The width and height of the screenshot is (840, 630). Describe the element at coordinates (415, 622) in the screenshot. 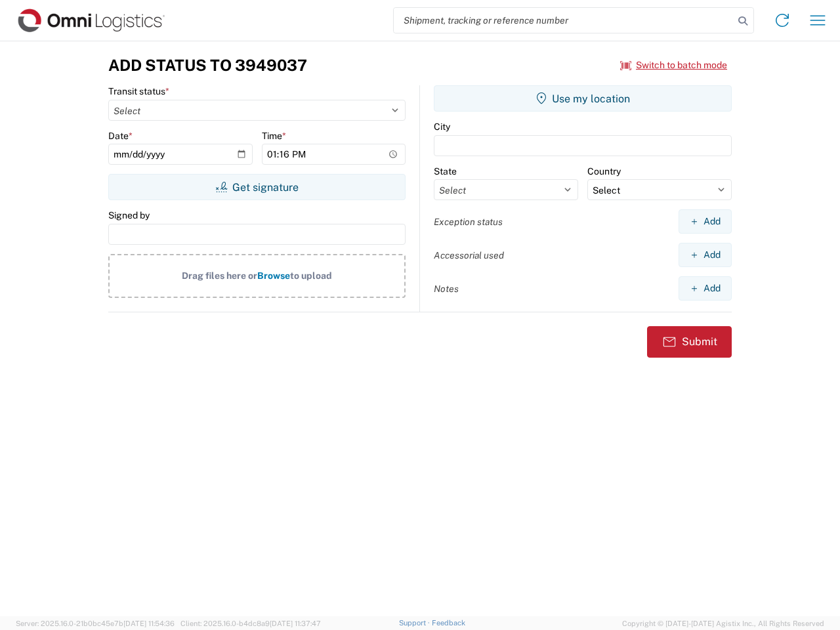

I see `a: Support` at that location.